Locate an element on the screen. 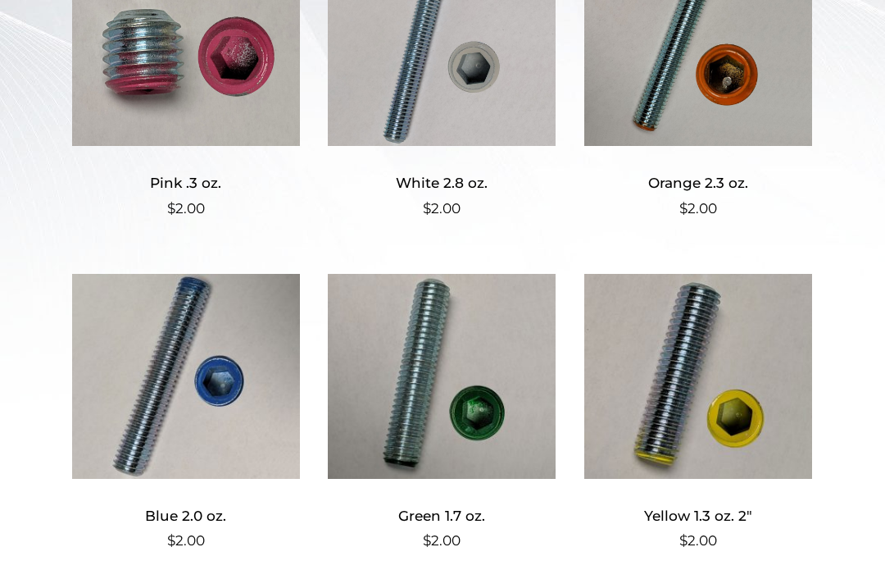  h2: Orange 2.3 oz. is located at coordinates (698, 182).